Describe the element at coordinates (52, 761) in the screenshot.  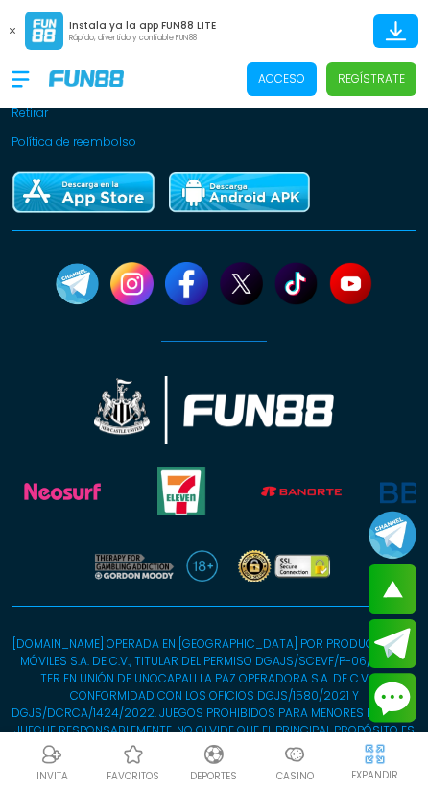
I see `a: ReferralReferralINVITA` at that location.